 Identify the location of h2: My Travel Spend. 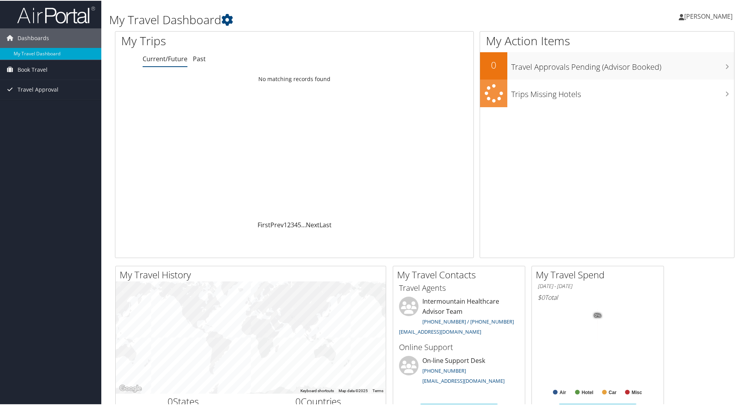
(599, 274).